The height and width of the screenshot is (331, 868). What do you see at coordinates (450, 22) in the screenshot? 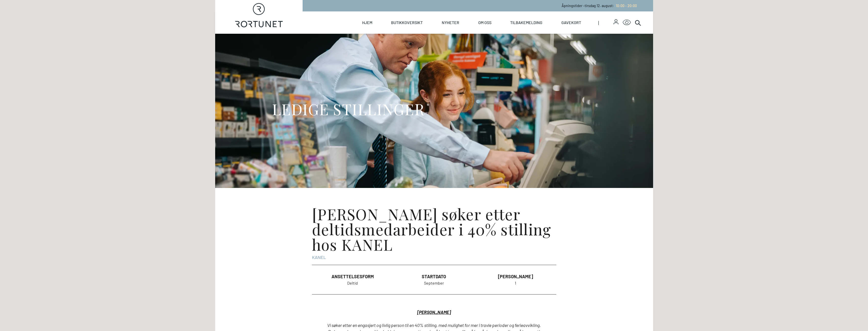
I see `a: Nyheter` at bounding box center [450, 22].